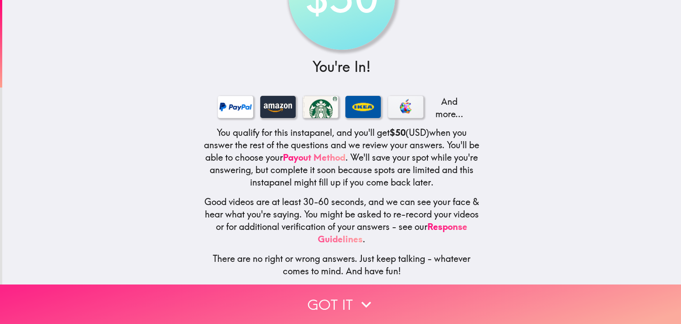  Describe the element at coordinates (342, 220) in the screenshot. I see `h5: Good videos are at least 30-60 seconds, and we can see your face & hear what you're saying. You m...` at that location.